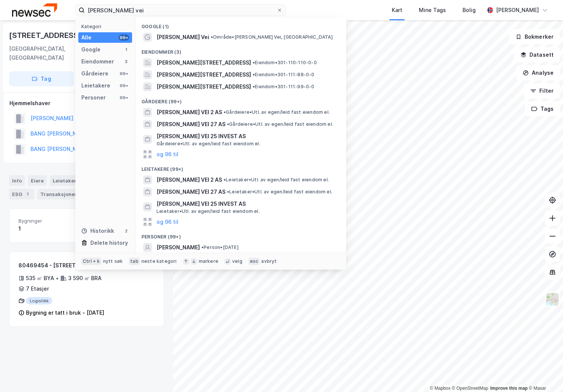  Describe the element at coordinates (440, 388) in the screenshot. I see `a: Mapbox` at that location.